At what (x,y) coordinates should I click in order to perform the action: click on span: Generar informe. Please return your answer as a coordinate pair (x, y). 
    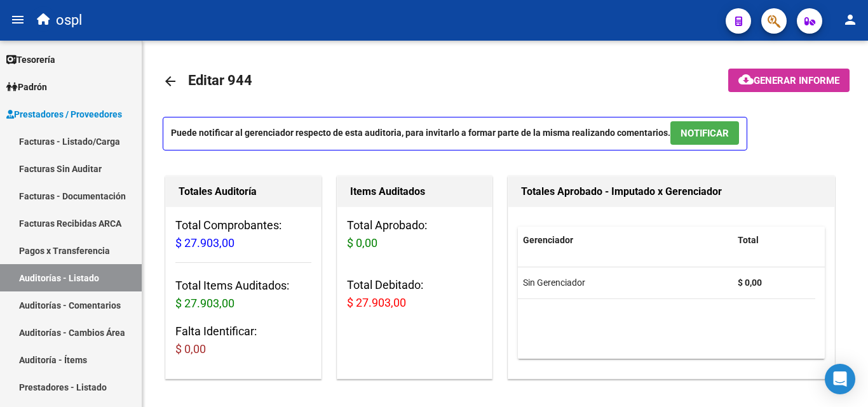
    Looking at the image, I should click on (796, 81).